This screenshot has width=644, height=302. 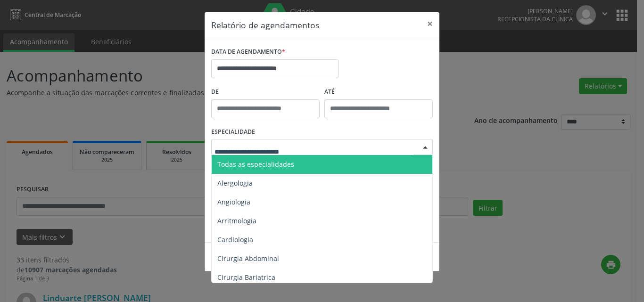 What do you see at coordinates (430, 24) in the screenshot?
I see `button: Close` at bounding box center [430, 24].